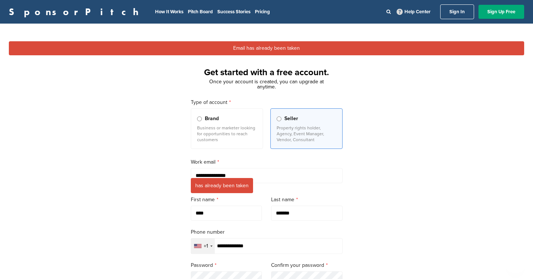  I want to click on a: Pricing, so click(262, 12).